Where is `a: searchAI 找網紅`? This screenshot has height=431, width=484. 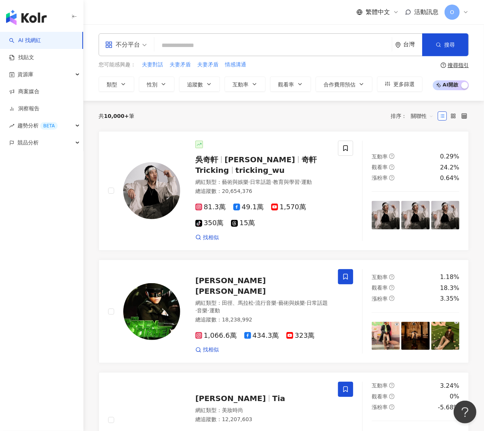 a: searchAI 找網紅 is located at coordinates (25, 41).